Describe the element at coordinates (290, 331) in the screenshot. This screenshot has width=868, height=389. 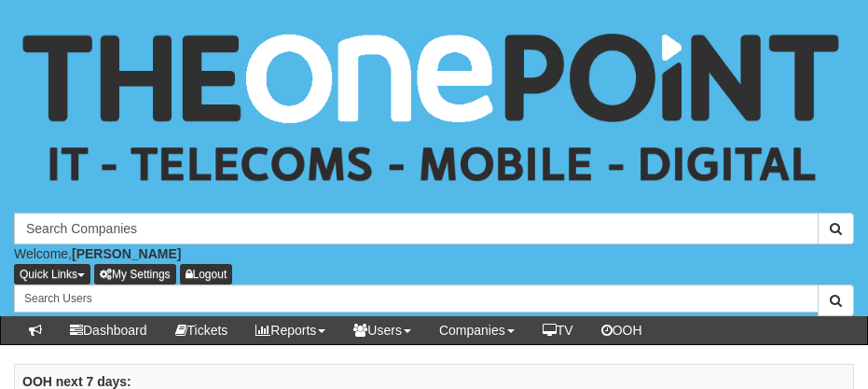
I see `a: Reports` at that location.